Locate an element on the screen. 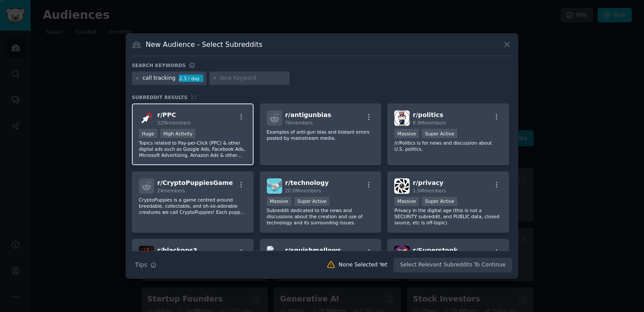  span: 24 members is located at coordinates (171, 191).